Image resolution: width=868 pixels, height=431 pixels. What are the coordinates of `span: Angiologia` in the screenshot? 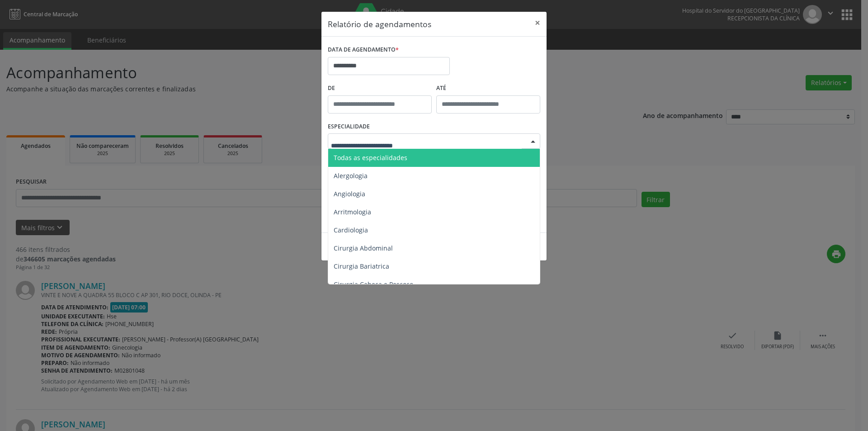 It's located at (350, 194).